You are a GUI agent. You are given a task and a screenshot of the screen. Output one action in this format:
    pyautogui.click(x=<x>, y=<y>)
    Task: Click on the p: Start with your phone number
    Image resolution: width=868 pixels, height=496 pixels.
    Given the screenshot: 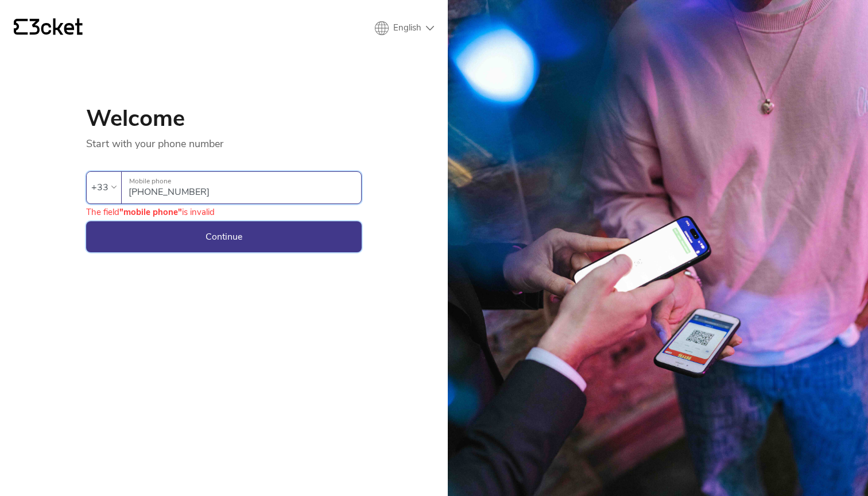 What is the action you would take?
    pyautogui.click(x=224, y=140)
    